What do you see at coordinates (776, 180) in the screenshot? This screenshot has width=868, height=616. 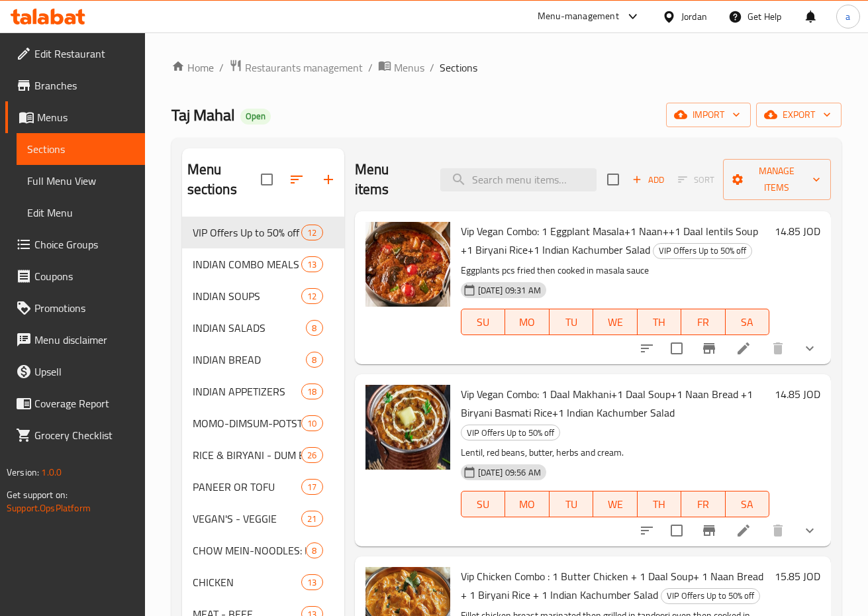 I see `button: Manage items` at bounding box center [776, 180].